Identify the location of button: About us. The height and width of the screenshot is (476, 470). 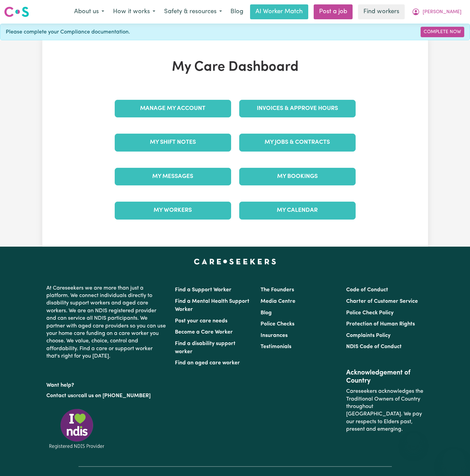
(89, 12).